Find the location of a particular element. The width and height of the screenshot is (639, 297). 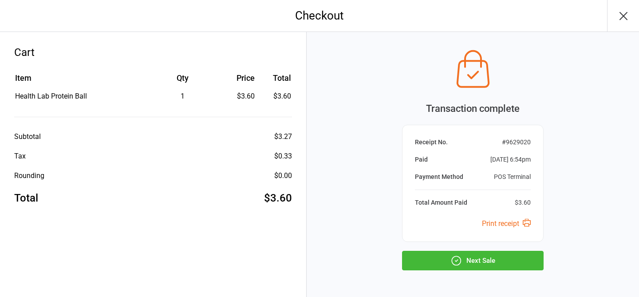

div: Price is located at coordinates (237, 78).